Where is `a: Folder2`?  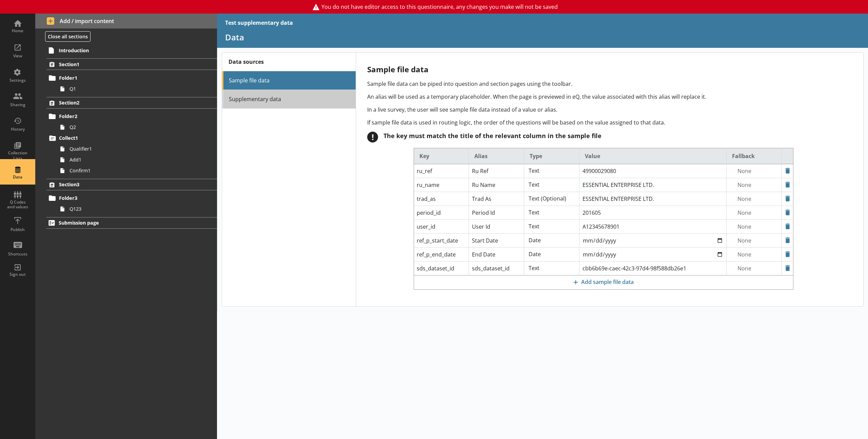
a: Folder2 is located at coordinates (132, 117).